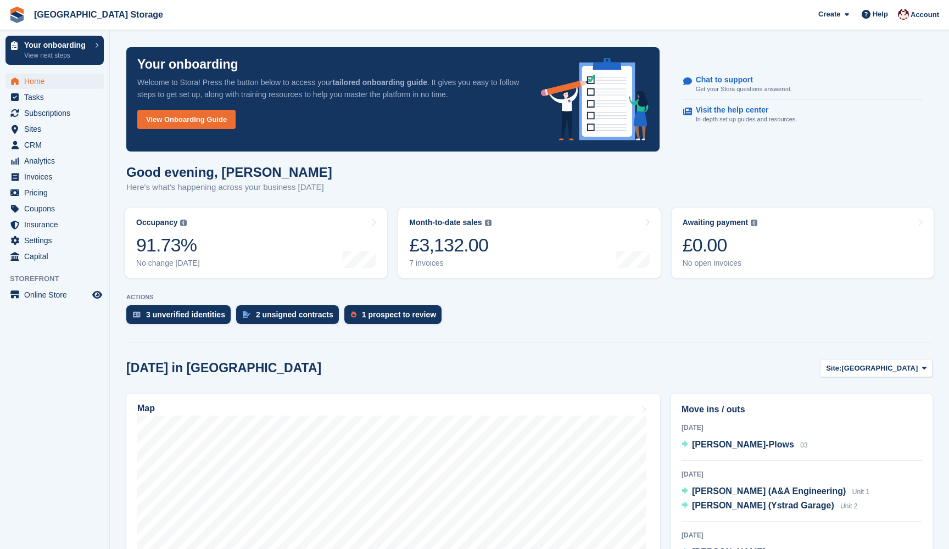 This screenshot has height=549, width=949. What do you see at coordinates (57, 145) in the screenshot?
I see `span: CRM` at bounding box center [57, 145].